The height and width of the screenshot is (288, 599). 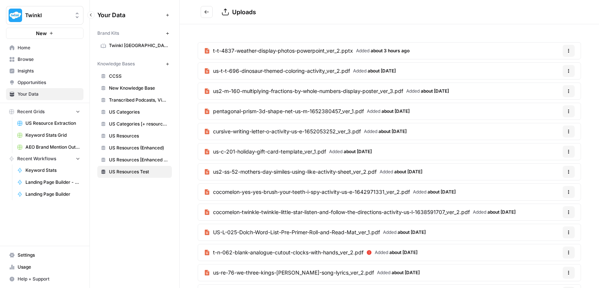 I want to click on a: AEO Brand Mention Outreach, so click(x=49, y=147).